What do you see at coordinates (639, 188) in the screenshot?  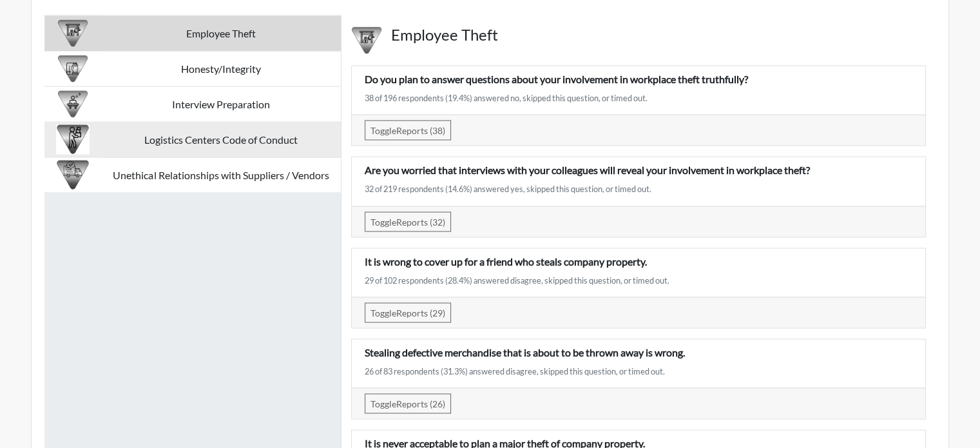 I see `div: 32 of 219 respondents (14.6%) answered yes, skipped this question, or timed out.` at bounding box center [639, 188].